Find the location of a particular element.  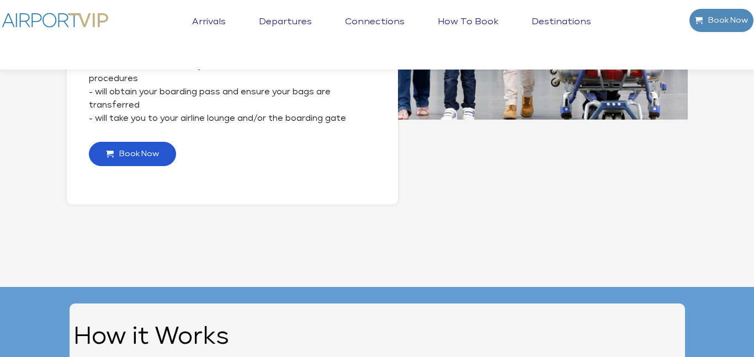

a: Arrivals is located at coordinates (209, 30).